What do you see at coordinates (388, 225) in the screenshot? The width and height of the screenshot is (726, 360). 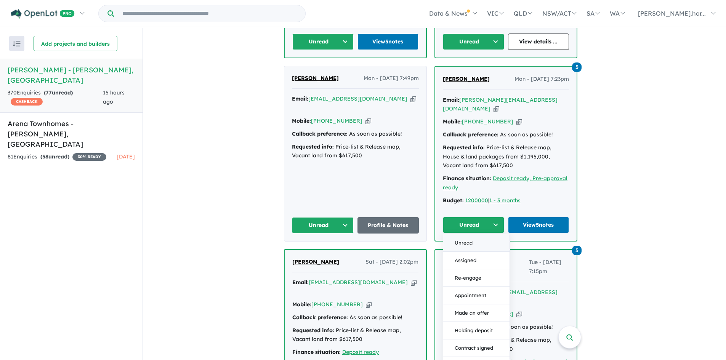 I see `a: Profile & Notes` at bounding box center [388, 225].